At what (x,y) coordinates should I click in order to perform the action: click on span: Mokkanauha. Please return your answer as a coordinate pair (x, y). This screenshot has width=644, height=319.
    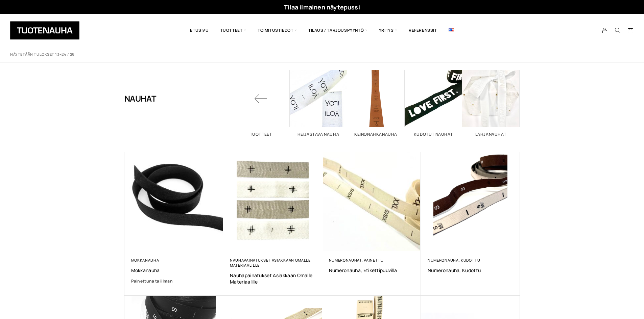
    Looking at the image, I should click on (173, 271).